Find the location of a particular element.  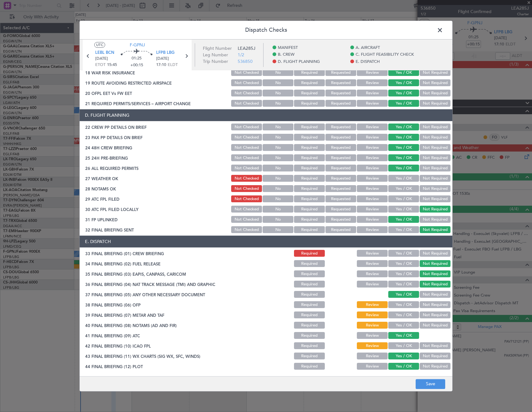

button: Save is located at coordinates (430, 384).